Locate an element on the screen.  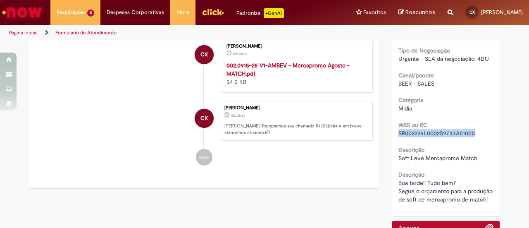
p: +GenAi is located at coordinates (274, 13).